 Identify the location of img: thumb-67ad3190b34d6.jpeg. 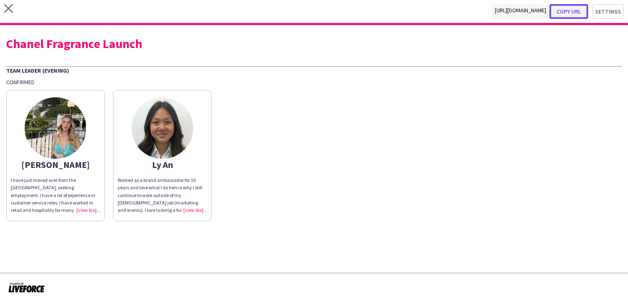
(55, 128).